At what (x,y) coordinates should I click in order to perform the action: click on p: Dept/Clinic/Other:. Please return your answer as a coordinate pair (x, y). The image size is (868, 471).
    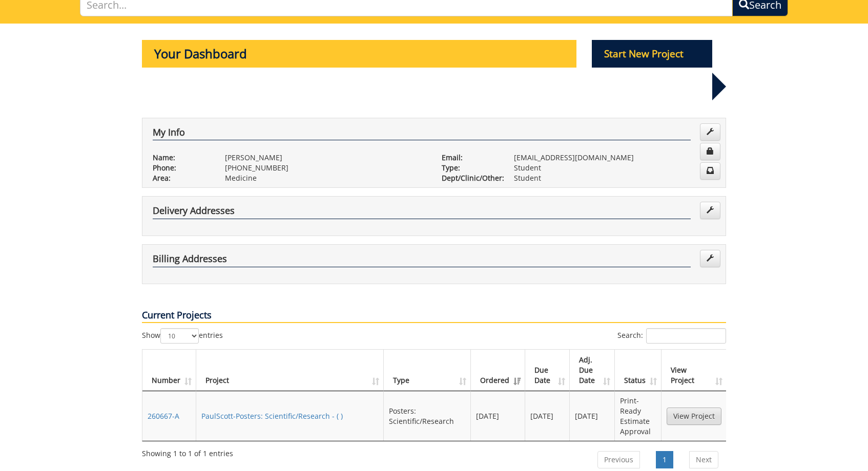
    Looking at the image, I should click on (470, 178).